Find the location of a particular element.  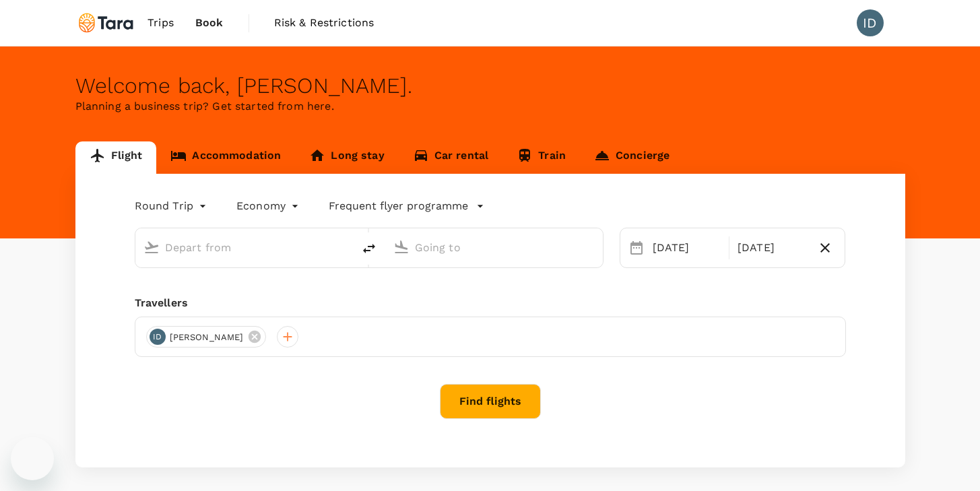

a: Concierge is located at coordinates (632, 157).